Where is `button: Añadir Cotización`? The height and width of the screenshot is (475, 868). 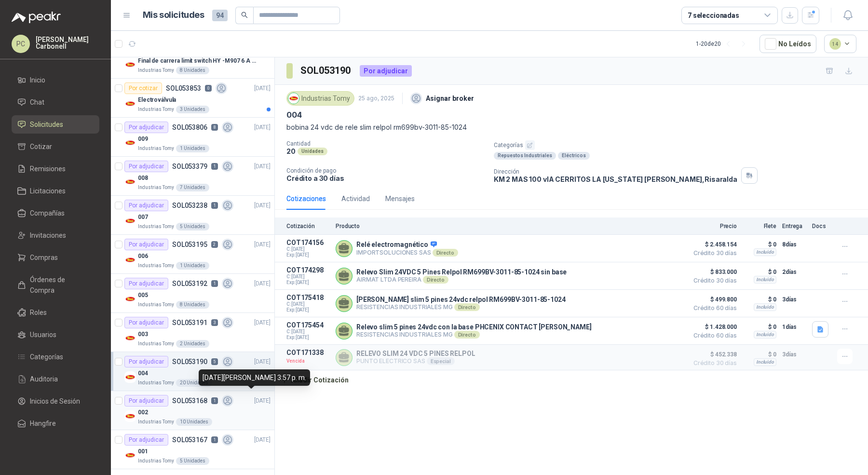
button: Añadir Cotización is located at coordinates (314, 380).